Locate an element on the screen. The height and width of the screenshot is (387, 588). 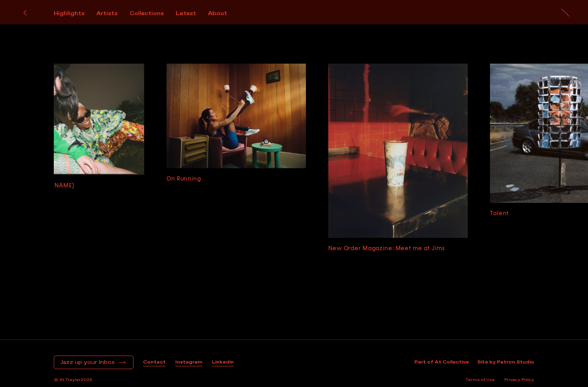
a: Privacy Policy is located at coordinates (519, 380).